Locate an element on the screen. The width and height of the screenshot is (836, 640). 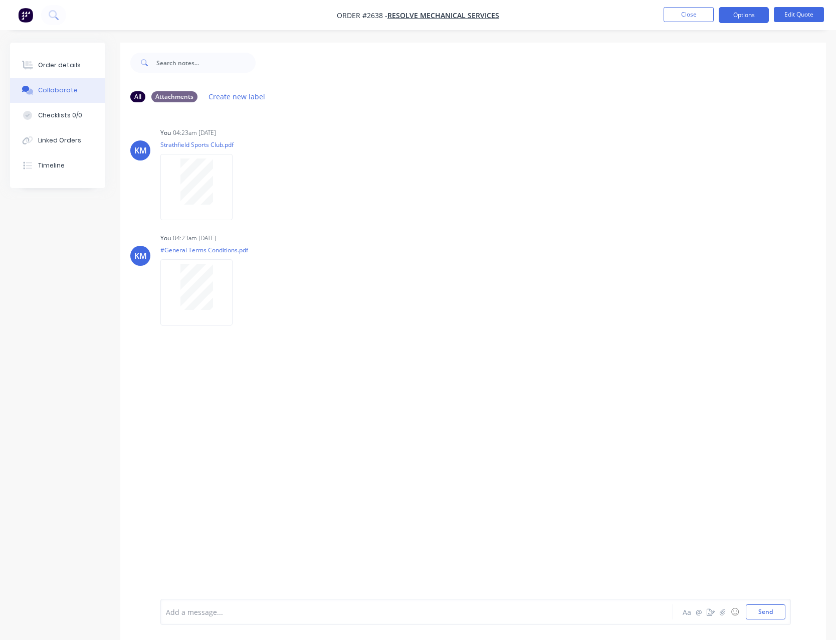
div: Timeline is located at coordinates (51, 165).